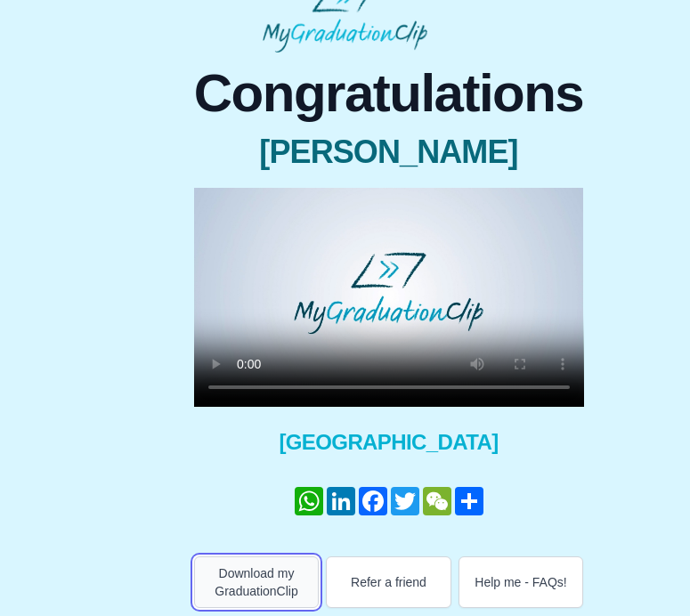  Describe the element at coordinates (373, 502) in the screenshot. I see `a: Facebook` at that location.